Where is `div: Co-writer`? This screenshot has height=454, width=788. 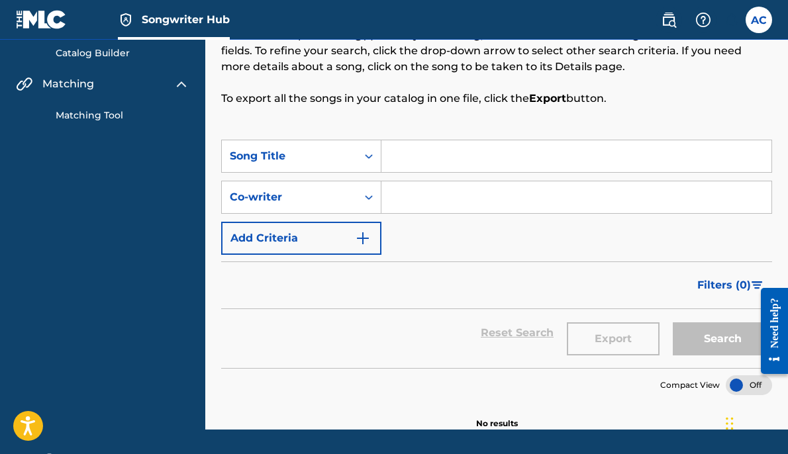 div: Co-writer is located at coordinates (289, 197).